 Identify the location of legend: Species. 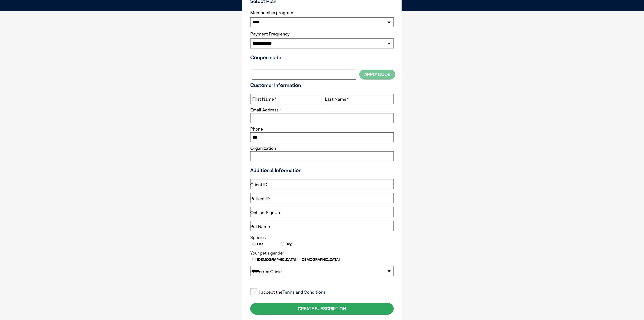
(322, 238).